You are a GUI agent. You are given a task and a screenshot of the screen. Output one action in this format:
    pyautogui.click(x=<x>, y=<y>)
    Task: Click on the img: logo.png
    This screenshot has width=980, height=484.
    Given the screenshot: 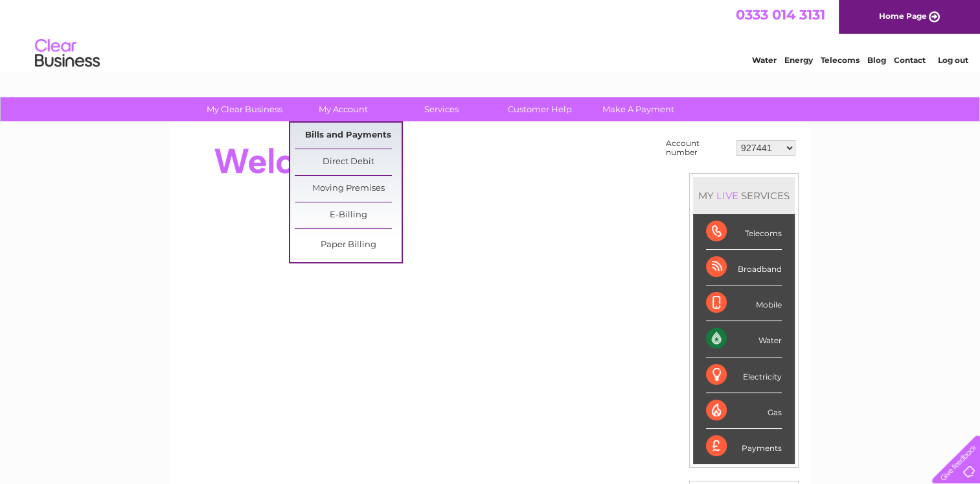 What is the action you would take?
    pyautogui.click(x=67, y=53)
    